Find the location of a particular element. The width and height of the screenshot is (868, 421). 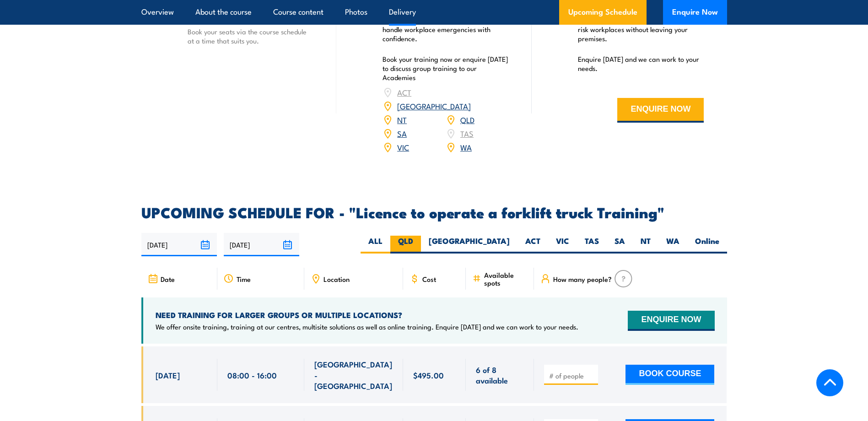

a: QLD is located at coordinates (468, 119).